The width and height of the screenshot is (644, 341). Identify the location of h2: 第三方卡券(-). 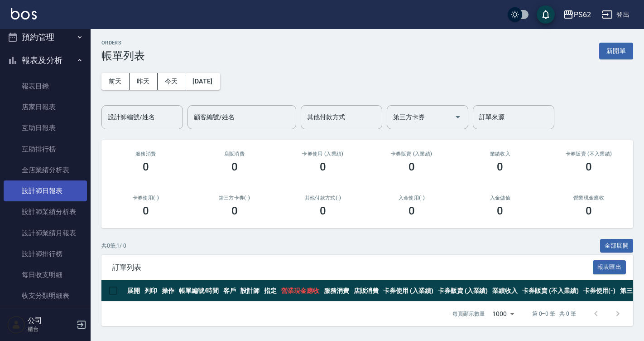
(235, 197).